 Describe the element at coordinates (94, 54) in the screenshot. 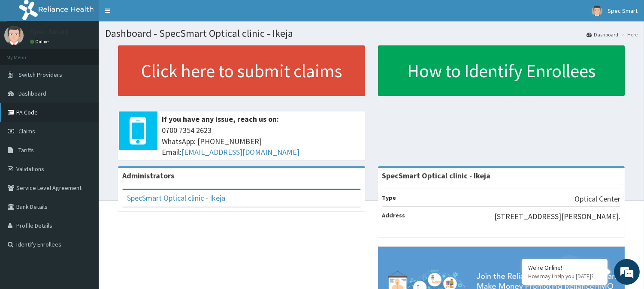

I see `div: Chat with us now` at that location.